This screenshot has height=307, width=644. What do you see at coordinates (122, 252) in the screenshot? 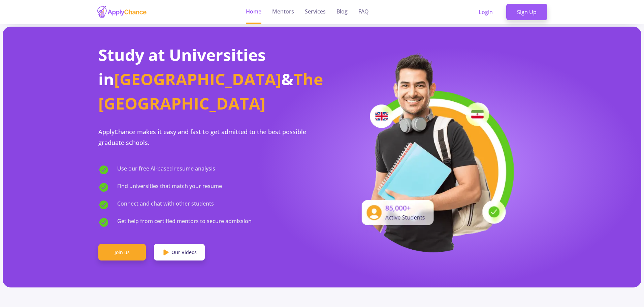
I see `a: Join us` at bounding box center [122, 252].